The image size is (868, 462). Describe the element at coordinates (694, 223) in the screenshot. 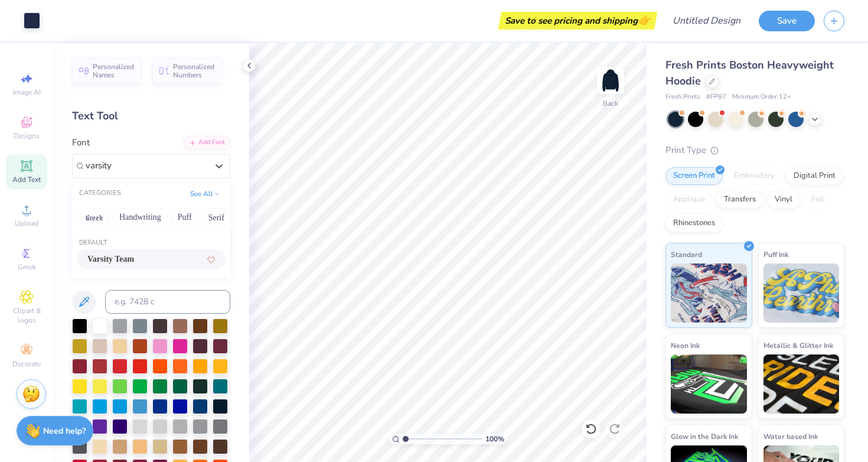

I see `div: Rhinestones` at that location.